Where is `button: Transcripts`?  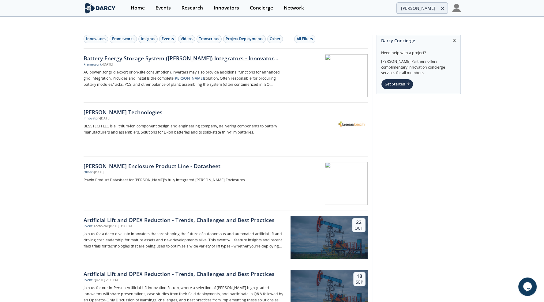
button: Transcripts is located at coordinates (209, 39).